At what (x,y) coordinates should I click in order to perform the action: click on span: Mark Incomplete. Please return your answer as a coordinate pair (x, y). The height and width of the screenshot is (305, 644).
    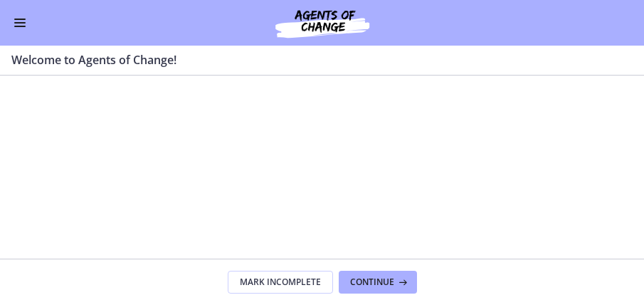
    Looking at the image, I should click on (280, 282).